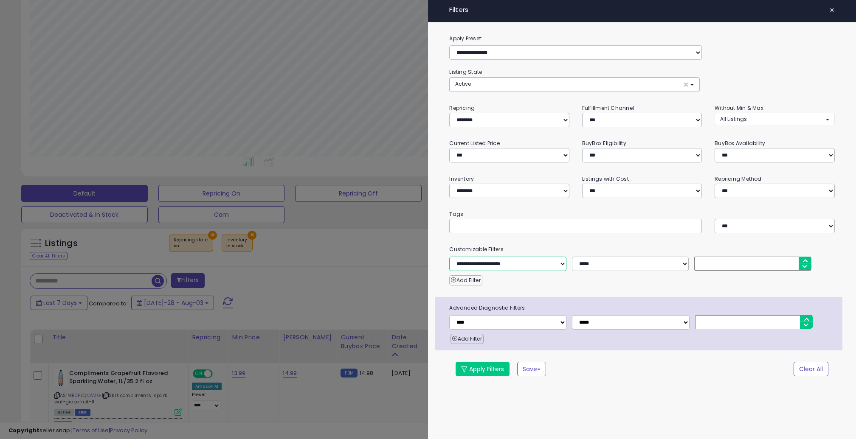 The width and height of the screenshot is (856, 439). Describe the element at coordinates (641, 10) in the screenshot. I see `h4: Filters` at that location.